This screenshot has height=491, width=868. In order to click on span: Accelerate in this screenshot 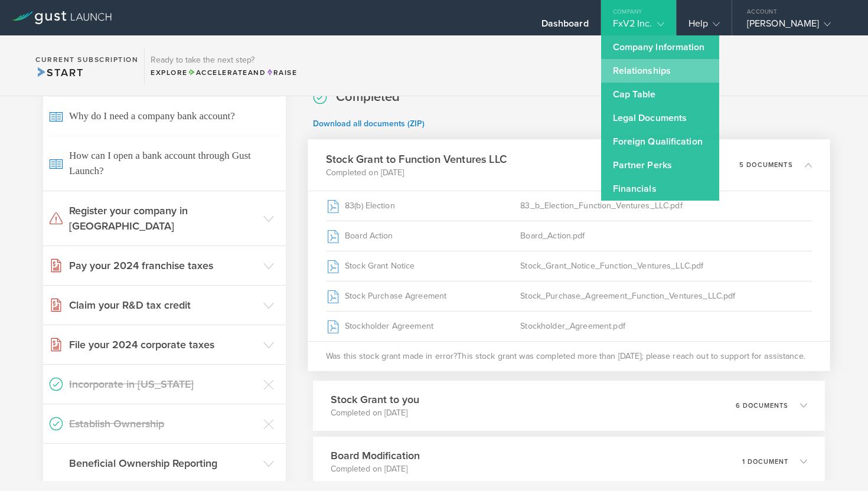, I will do `click(218, 73)`.